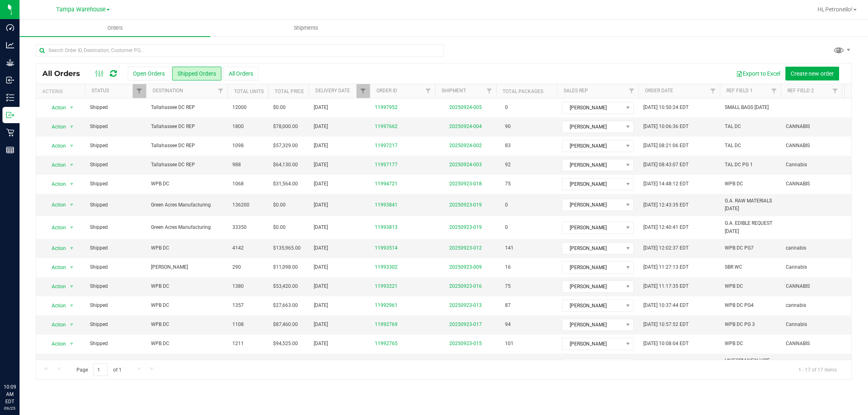  Describe the element at coordinates (238, 287) in the screenshot. I see `span: 1380` at that location.